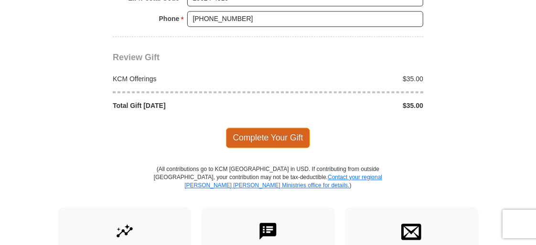 This screenshot has width=536, height=245. I want to click on span: Review Gift, so click(136, 57).